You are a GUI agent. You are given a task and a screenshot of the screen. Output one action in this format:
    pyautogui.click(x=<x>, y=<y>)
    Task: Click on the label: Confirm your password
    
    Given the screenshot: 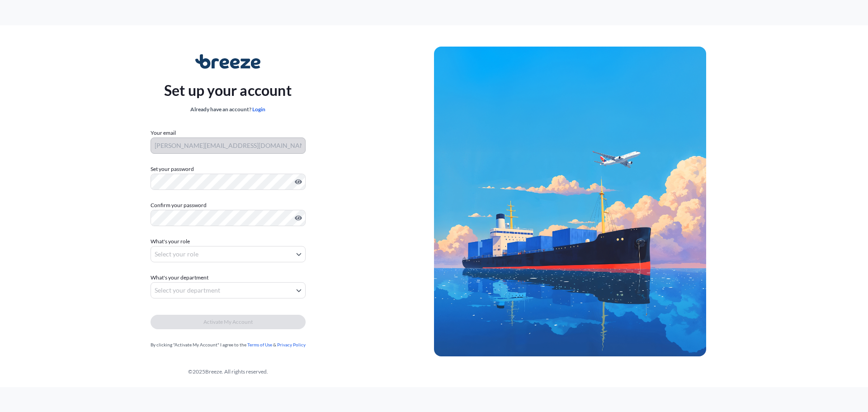 What is the action you would take?
    pyautogui.click(x=228, y=205)
    